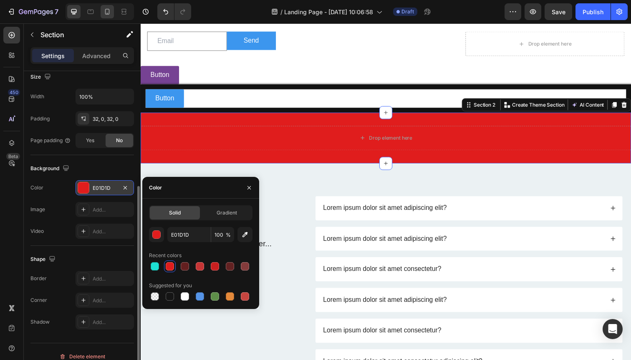  What do you see at coordinates (25, 76) in the screenshot?
I see `button: Button` at bounding box center [25, 76].